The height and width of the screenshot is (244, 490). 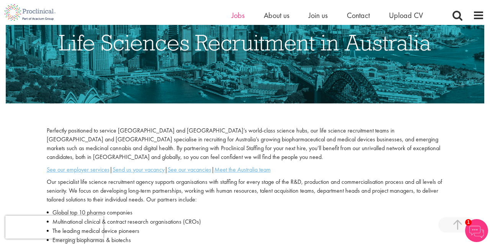 I want to click on u: See our employer services, so click(x=78, y=169).